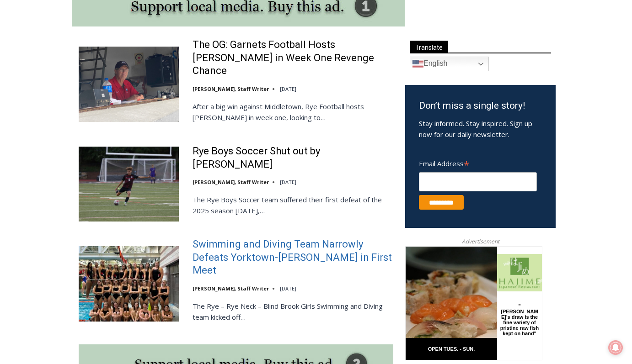 This screenshot has height=364, width=632. I want to click on img: Rye Boys Soccer Shut out by Byram Hills, so click(129, 184).